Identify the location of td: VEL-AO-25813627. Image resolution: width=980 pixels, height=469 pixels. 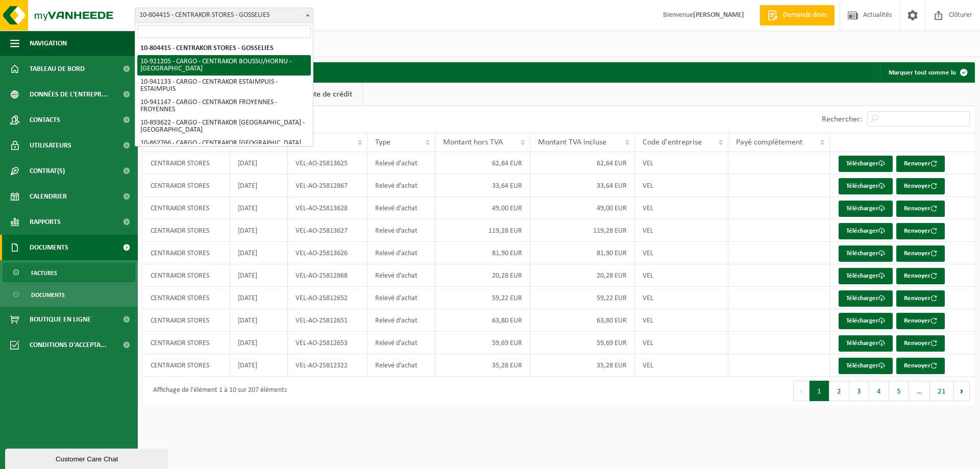
(328, 231).